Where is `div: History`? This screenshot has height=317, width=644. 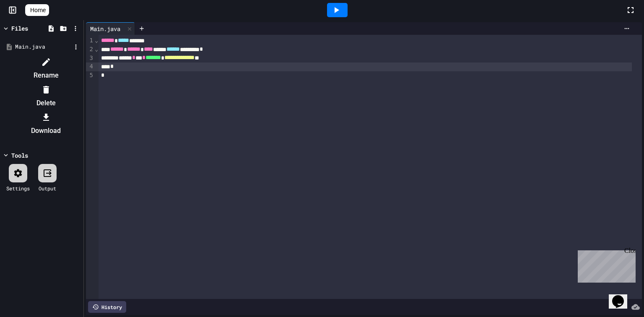
div: History is located at coordinates (107, 307).